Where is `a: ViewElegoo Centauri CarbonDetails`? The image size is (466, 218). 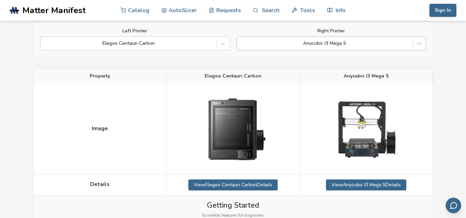
a: ViewElegoo Centauri CarbonDetails is located at coordinates (233, 185).